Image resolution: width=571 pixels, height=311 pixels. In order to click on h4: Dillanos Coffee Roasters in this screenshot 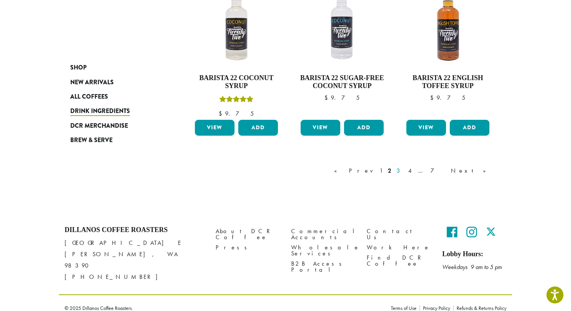, I will do `click(135, 230)`.